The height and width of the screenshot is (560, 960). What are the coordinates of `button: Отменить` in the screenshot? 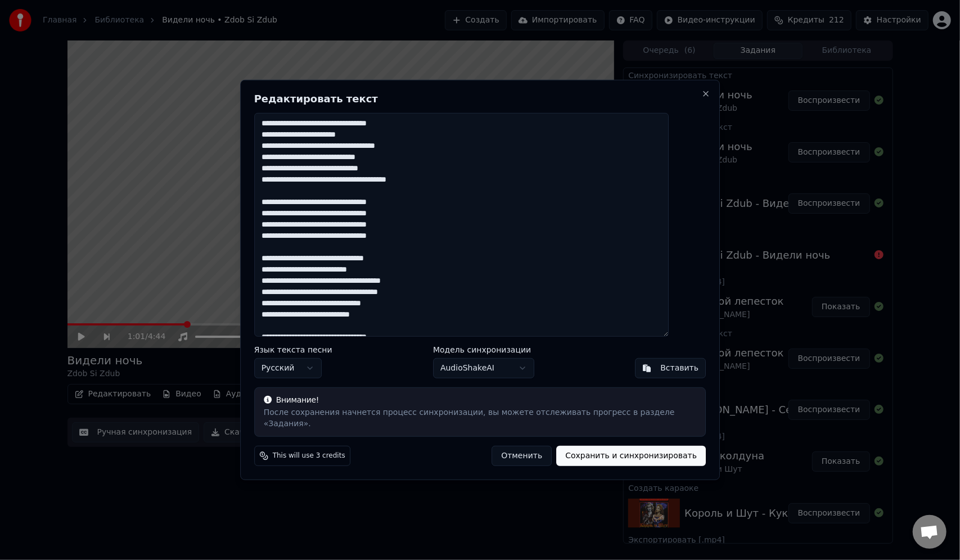 It's located at (522, 456).